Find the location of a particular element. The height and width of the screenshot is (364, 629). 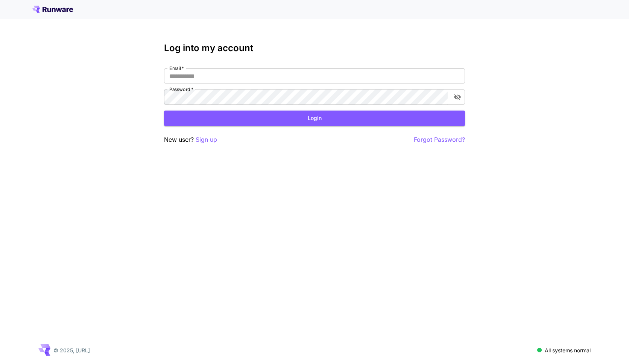

label: Password is located at coordinates (181, 89).